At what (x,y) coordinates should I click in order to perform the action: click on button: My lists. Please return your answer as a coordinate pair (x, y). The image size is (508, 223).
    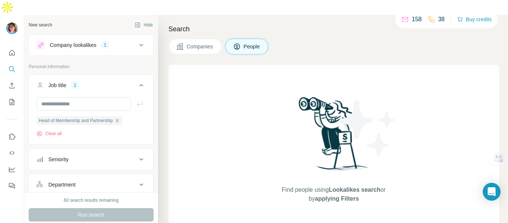
    Looking at the image, I should click on (12, 102).